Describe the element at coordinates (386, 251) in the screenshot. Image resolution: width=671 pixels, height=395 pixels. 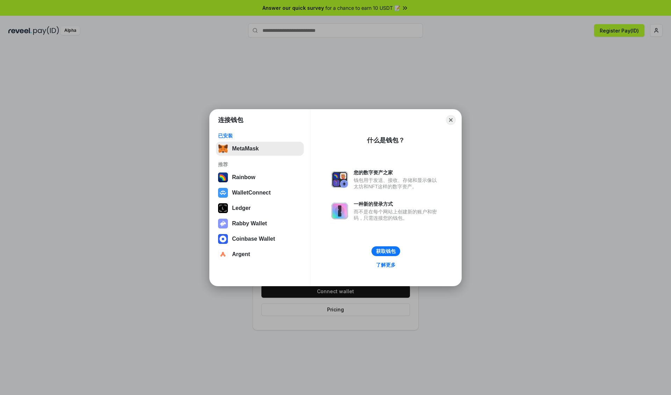
I see `button: 获取钱包` at that location.